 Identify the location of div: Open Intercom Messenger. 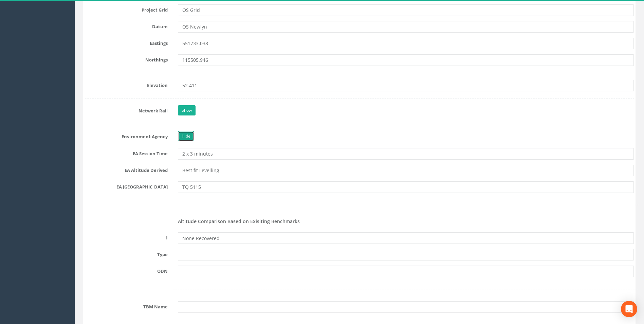
(629, 309).